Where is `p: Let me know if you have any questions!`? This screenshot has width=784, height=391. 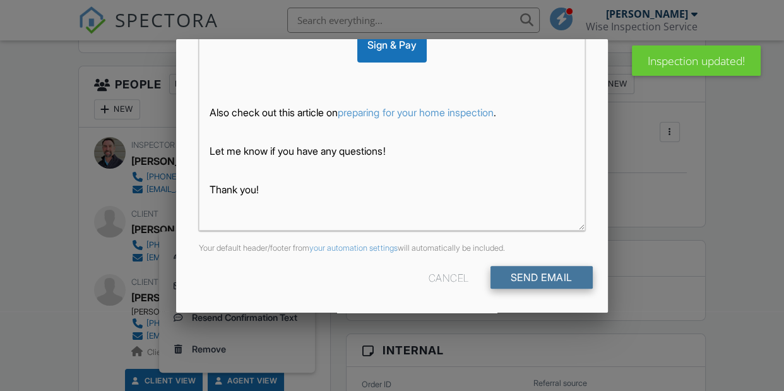 p: Let me know if you have any questions! is located at coordinates (391, 151).